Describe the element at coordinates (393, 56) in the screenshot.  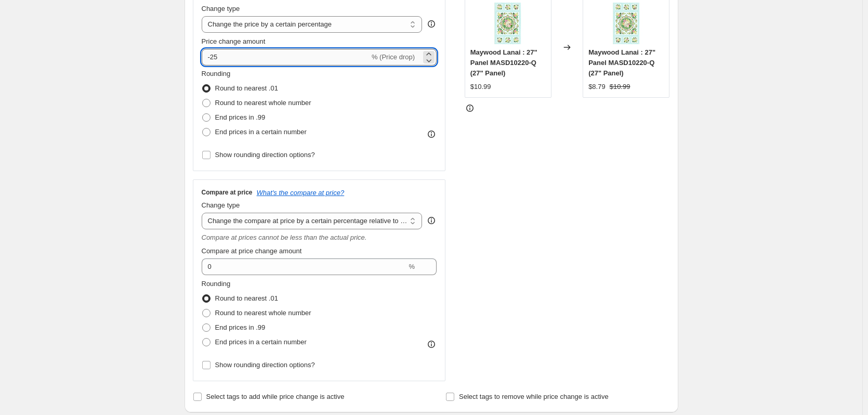
I see `span: % (Price drop)` at that location.